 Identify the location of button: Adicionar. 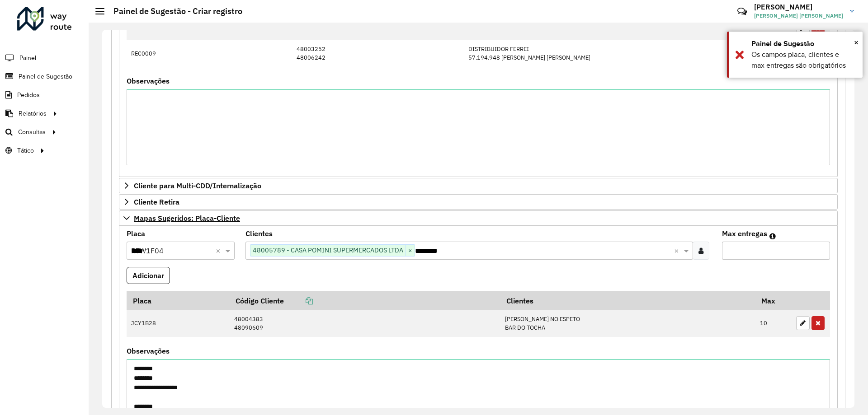
(148, 276).